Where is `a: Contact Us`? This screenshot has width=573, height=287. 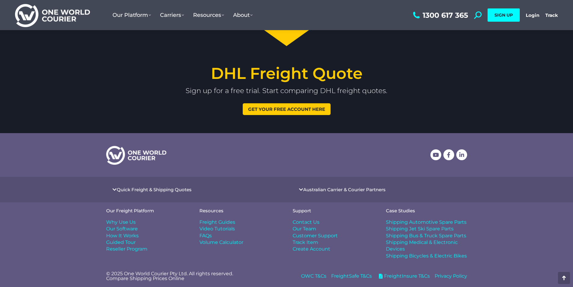 a: Contact Us is located at coordinates (333, 222).